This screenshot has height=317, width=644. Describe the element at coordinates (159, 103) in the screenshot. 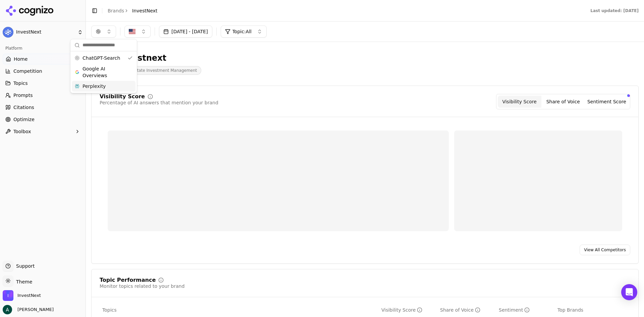

I see `div: Percentage of AI answers that mention your brand` at that location.